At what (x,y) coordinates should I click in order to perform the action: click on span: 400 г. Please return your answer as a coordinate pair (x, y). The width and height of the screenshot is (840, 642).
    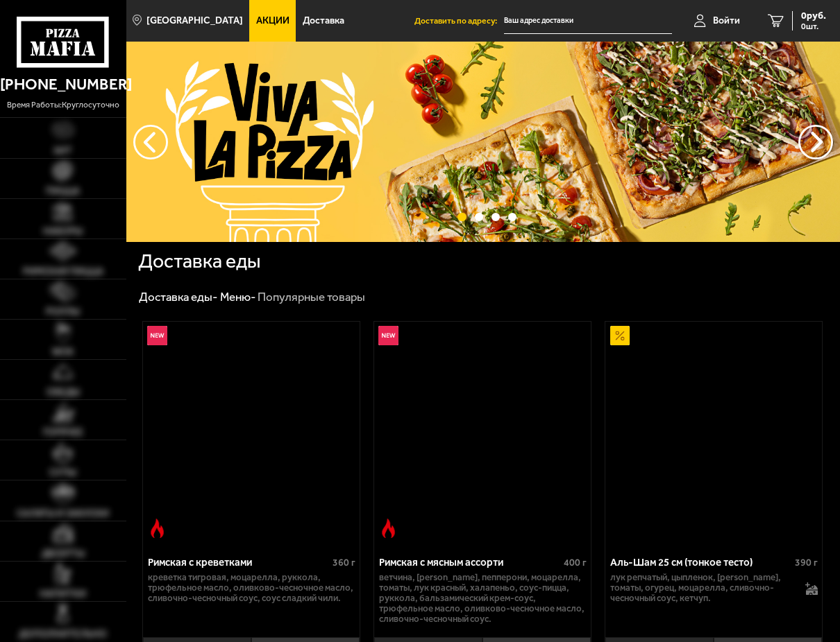
    Looking at the image, I should click on (574, 563).